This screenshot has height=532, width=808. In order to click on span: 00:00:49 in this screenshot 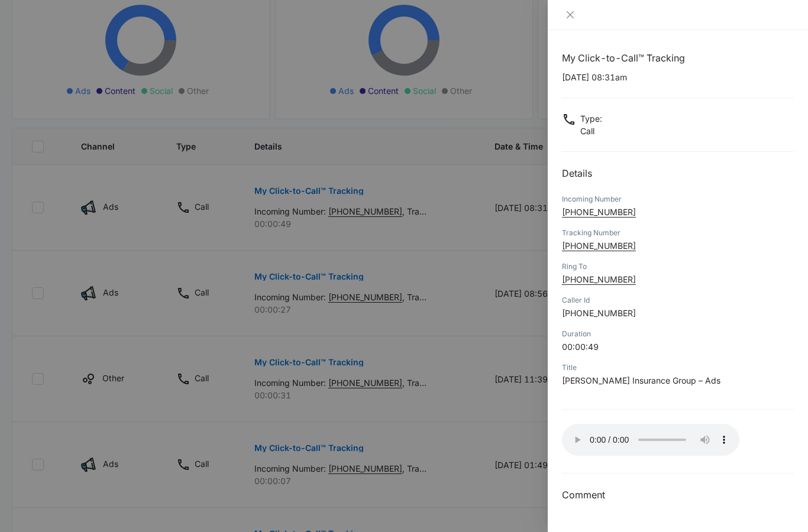, I will do `click(580, 346)`.